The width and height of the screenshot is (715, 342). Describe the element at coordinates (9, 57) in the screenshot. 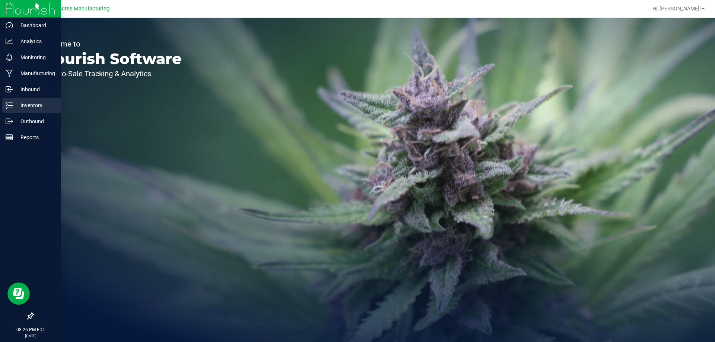

I see `inline-svg: Monitoring` at that location.